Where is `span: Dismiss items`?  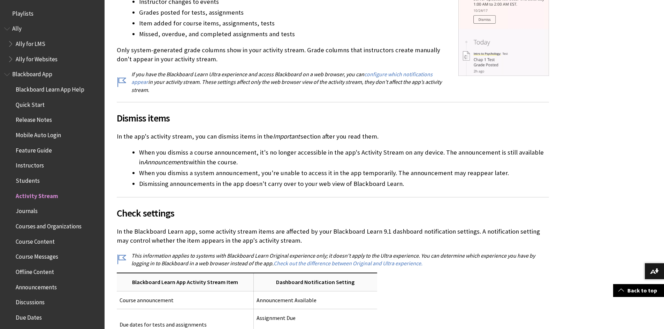
span: Dismiss items is located at coordinates (333, 118).